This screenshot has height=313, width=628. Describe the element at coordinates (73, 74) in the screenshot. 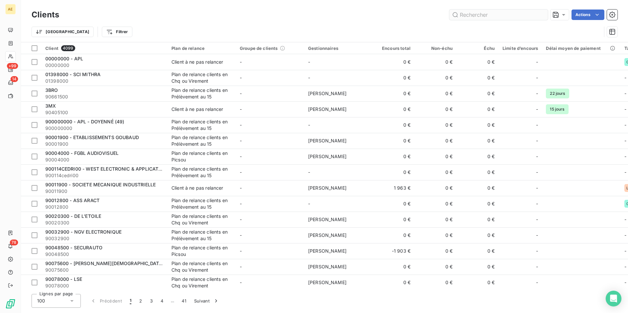

I see `span: 01398000 - SCI MITHRA` at that location.